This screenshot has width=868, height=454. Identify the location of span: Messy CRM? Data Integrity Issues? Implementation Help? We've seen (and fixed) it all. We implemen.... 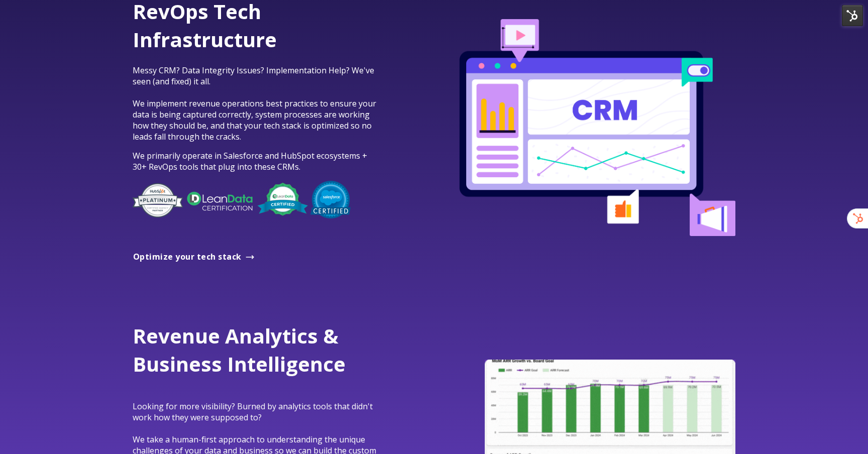
(255, 104).